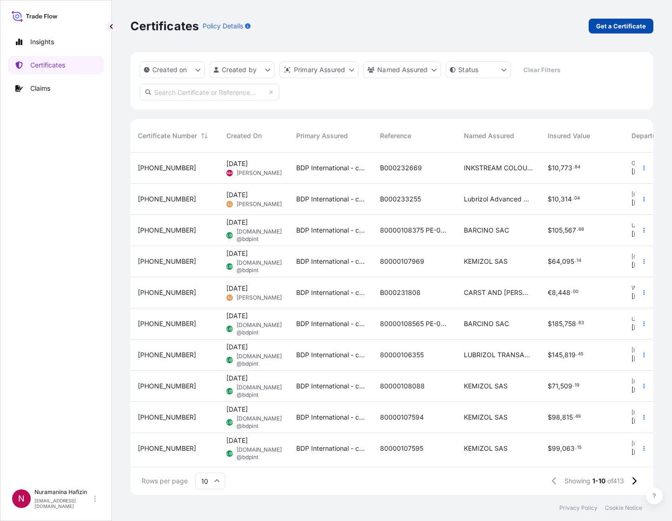 This screenshot has width=672, height=521. Describe the element at coordinates (172, 70) in the screenshot. I see `button: createdOn Filter options` at that location.